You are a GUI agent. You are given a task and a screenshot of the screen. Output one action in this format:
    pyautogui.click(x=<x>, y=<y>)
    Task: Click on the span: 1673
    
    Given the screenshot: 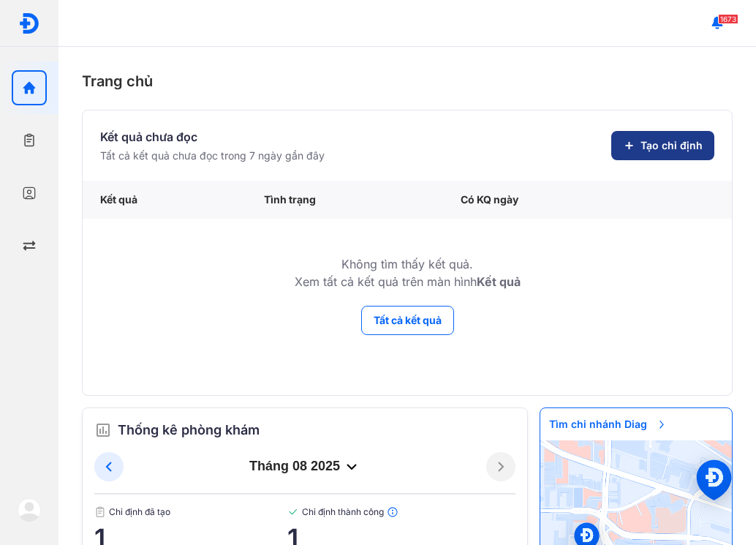 What is the action you would take?
    pyautogui.click(x=728, y=19)
    